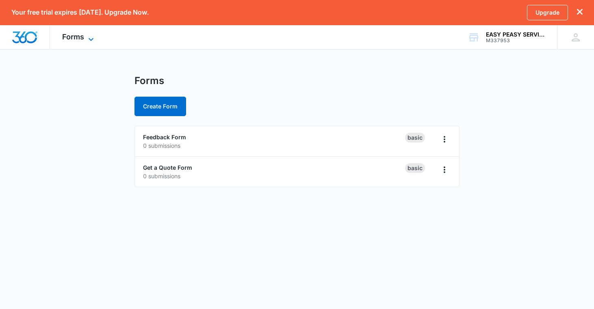 Image resolution: width=594 pixels, height=309 pixels. What do you see at coordinates (167, 167) in the screenshot?
I see `a: Get a Quote Form` at bounding box center [167, 167].